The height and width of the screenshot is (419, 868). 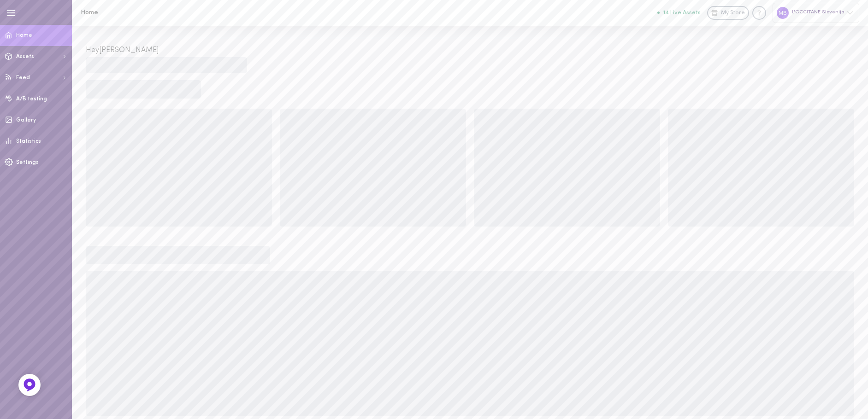 I want to click on span: Settings, so click(x=27, y=163).